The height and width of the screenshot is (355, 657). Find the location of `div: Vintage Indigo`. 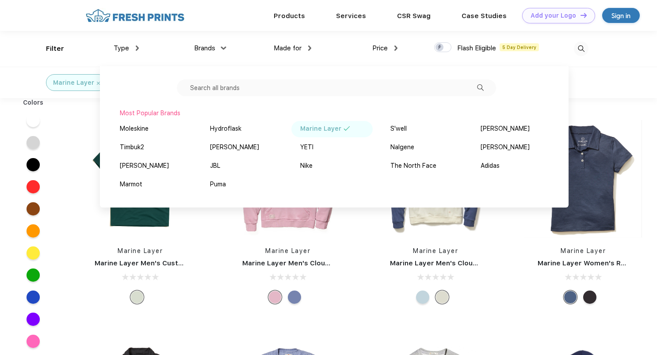

div: Vintage Indigo is located at coordinates (294, 297).